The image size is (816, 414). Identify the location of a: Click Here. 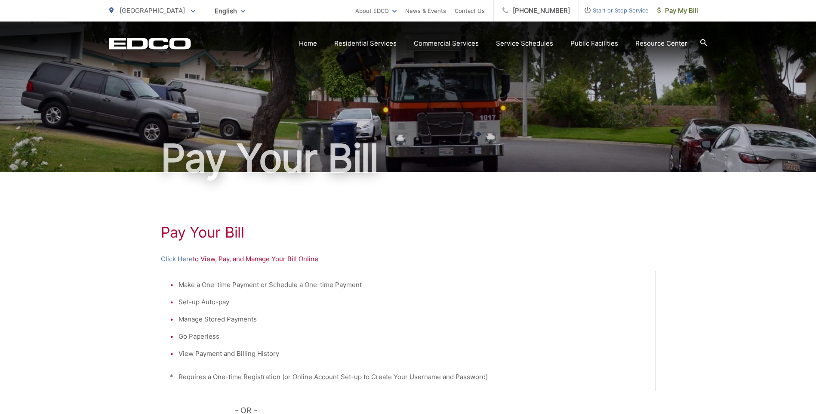
(177, 259).